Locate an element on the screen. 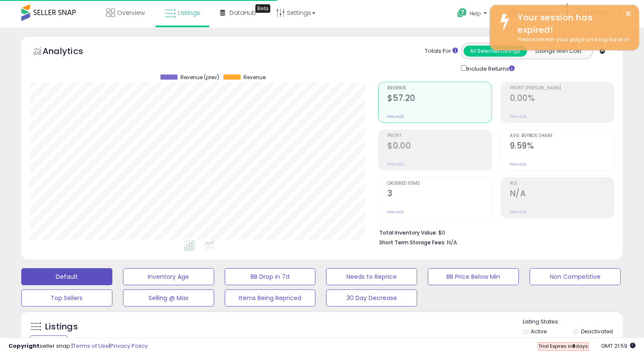 The image size is (644, 355). button: Selling @ Max is located at coordinates (169, 298).